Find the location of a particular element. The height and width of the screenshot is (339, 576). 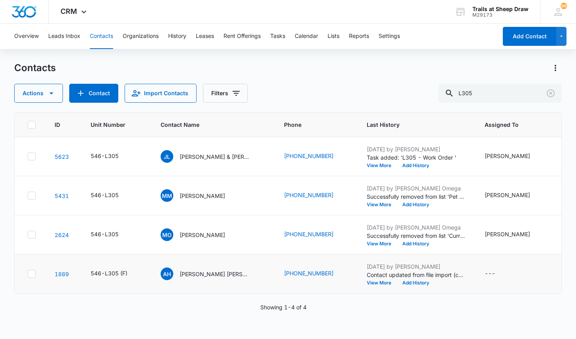

p: Contact updated from file import (contacts-20231023195256.csv): -- is located at coordinates (416, 275).